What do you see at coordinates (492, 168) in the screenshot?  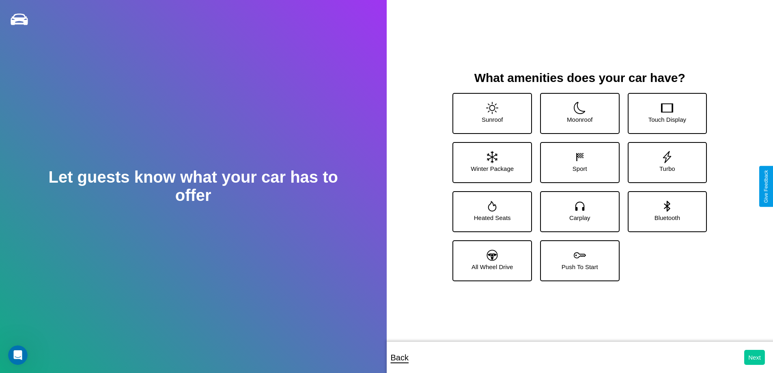 I see `p: Winter Package` at bounding box center [492, 168].